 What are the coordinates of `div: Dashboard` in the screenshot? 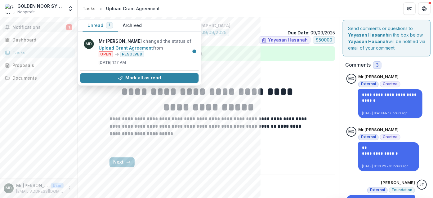 It's located at (41, 40).